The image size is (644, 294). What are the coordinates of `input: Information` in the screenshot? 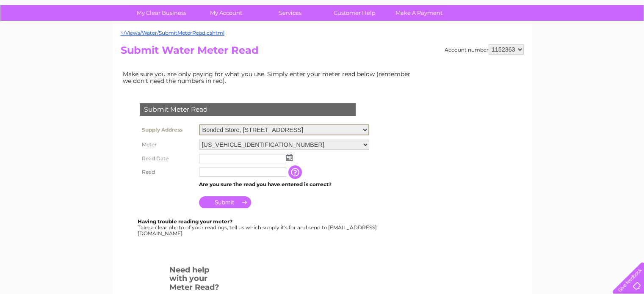 It's located at (296, 172).